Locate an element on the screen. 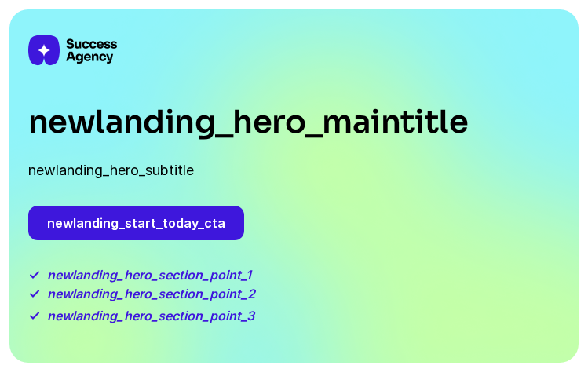 This screenshot has height=369, width=588. div: newlanding_hero_section_point_2 is located at coordinates (151, 294).